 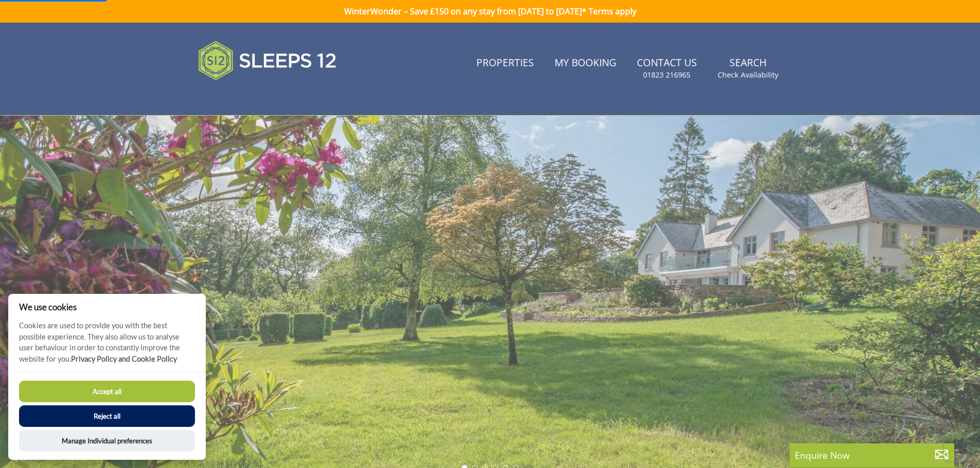 What do you see at coordinates (124, 359) in the screenshot?
I see `a: Privacy Policy and Cookie Policy` at bounding box center [124, 359].